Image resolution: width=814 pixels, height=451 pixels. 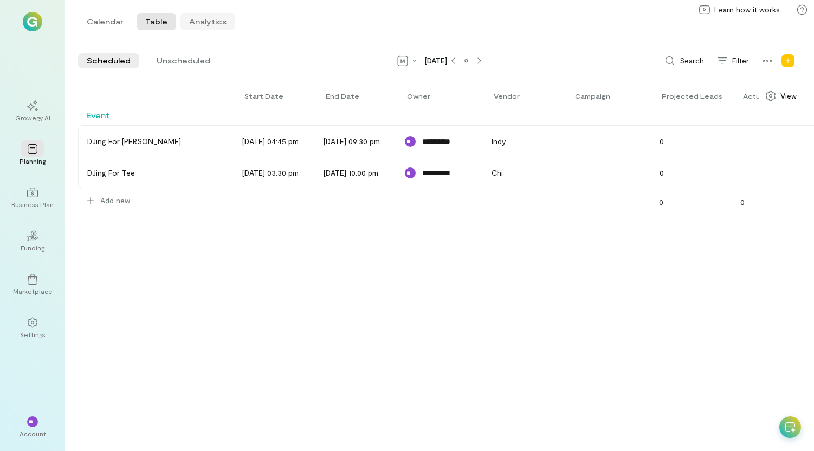 What do you see at coordinates (33, 328) in the screenshot?
I see `a: Settings` at bounding box center [33, 328].